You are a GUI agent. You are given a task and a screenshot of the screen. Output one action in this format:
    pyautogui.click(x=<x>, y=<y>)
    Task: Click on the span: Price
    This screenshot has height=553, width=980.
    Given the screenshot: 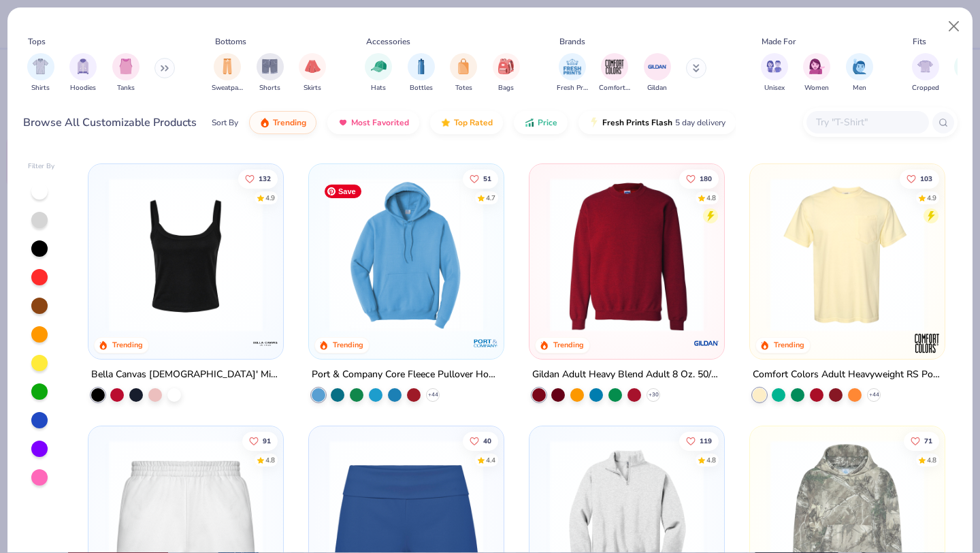 What is the action you would take?
    pyautogui.click(x=547, y=123)
    